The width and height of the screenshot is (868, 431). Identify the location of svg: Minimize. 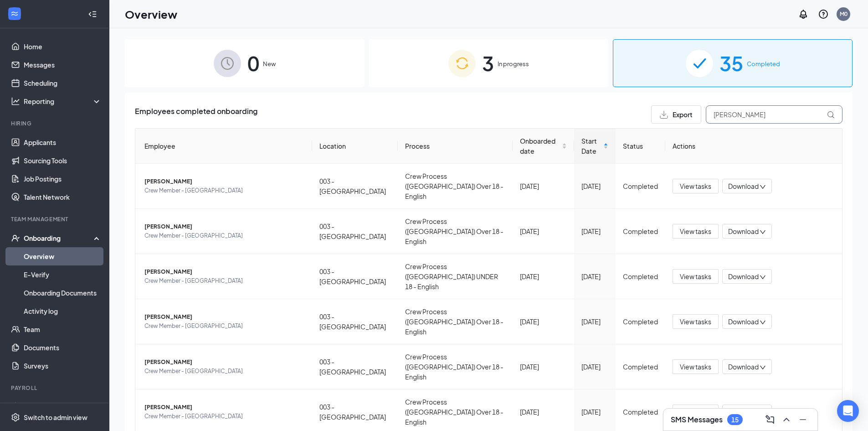
(803, 419).